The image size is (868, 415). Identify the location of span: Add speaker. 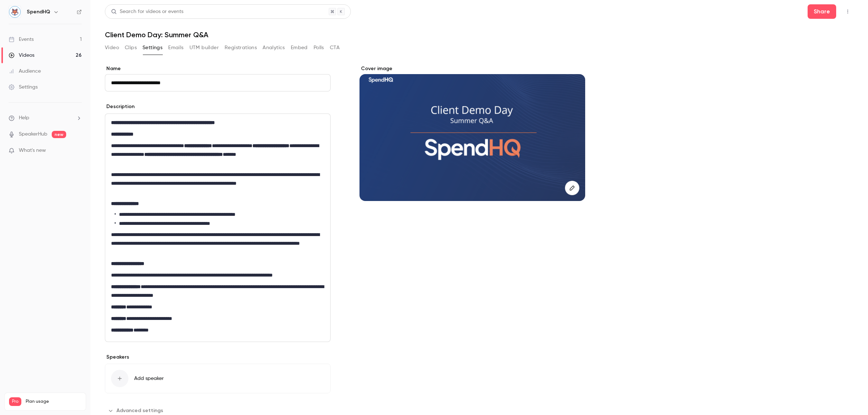
(149, 379).